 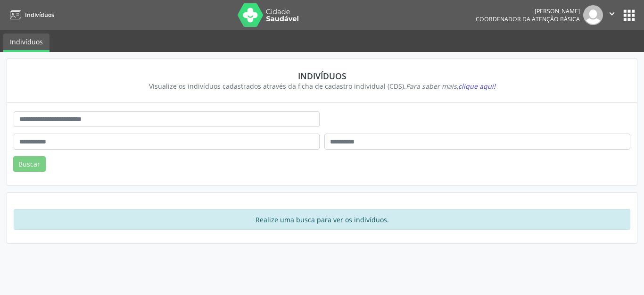 I want to click on span: Coordenador da Atenção Básica, so click(x=527, y=19).